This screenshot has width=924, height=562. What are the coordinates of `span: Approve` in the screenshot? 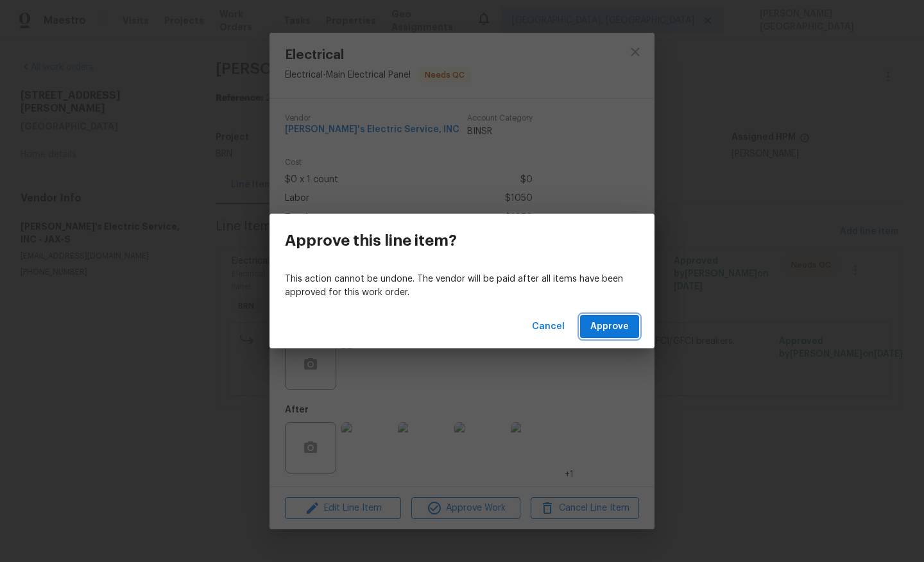 It's located at (609, 327).